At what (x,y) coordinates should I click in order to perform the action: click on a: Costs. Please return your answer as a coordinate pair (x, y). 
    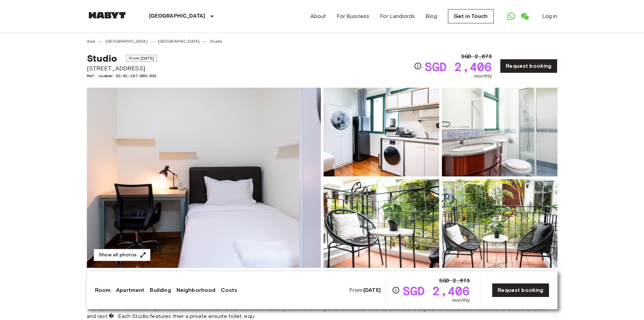
    Looking at the image, I should click on (229, 290).